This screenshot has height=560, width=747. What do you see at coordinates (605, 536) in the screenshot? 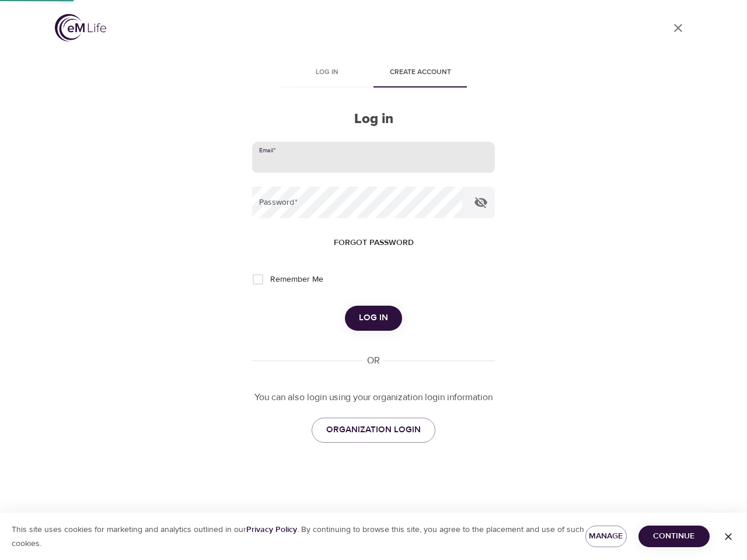
I see `span: Manage` at bounding box center [605, 536].